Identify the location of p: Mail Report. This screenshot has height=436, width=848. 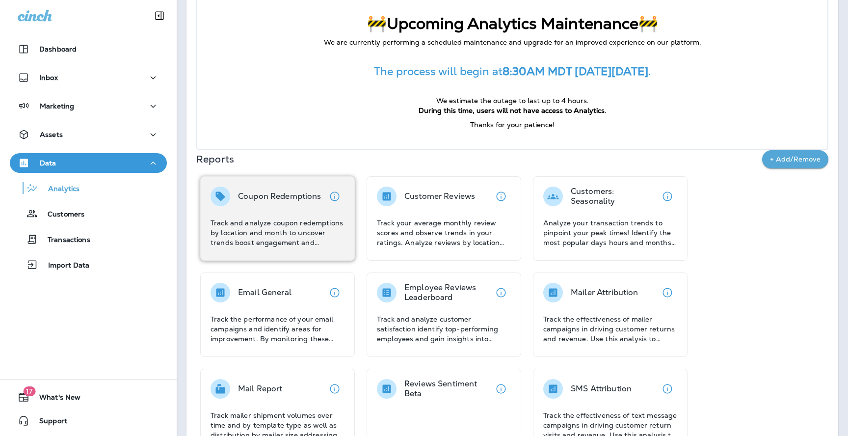
(260, 389).